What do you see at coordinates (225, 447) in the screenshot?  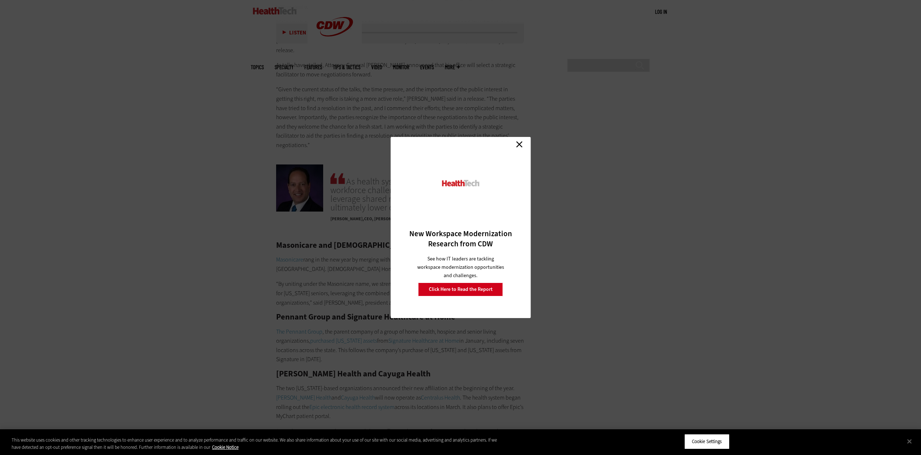 I see `a: More information about your privacy` at bounding box center [225, 447].